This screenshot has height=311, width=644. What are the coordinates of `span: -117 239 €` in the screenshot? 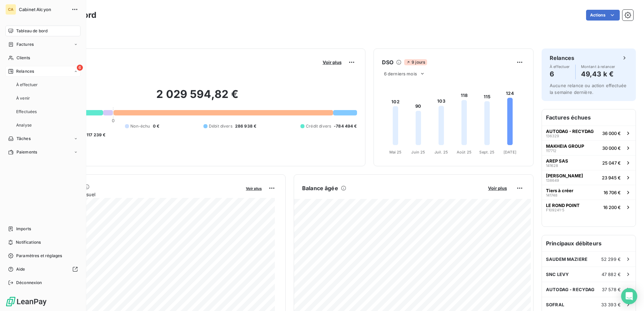 It's located at (95, 135).